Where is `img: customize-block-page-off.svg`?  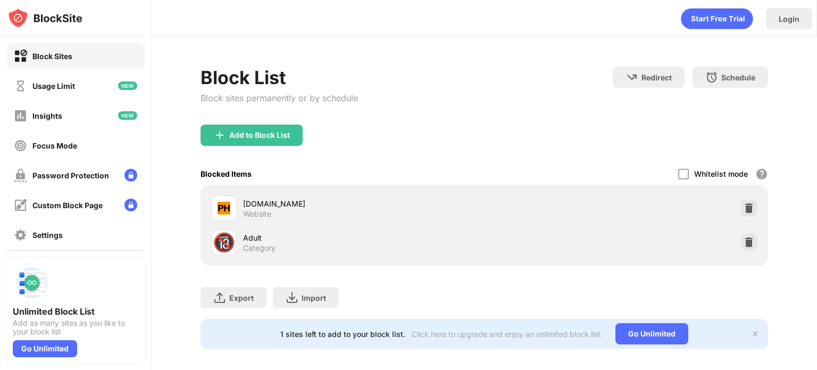
img: customize-block-page-off.svg is located at coordinates (20, 205).